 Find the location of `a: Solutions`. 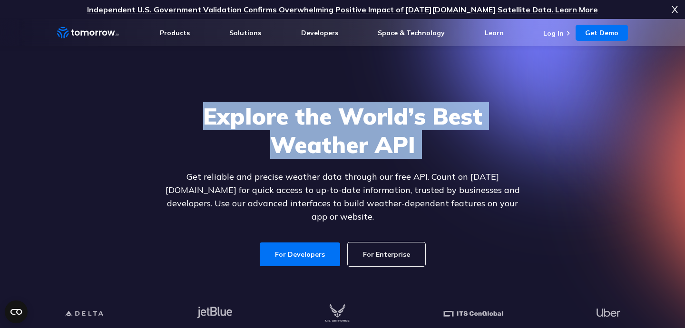

a: Solutions is located at coordinates (245, 33).